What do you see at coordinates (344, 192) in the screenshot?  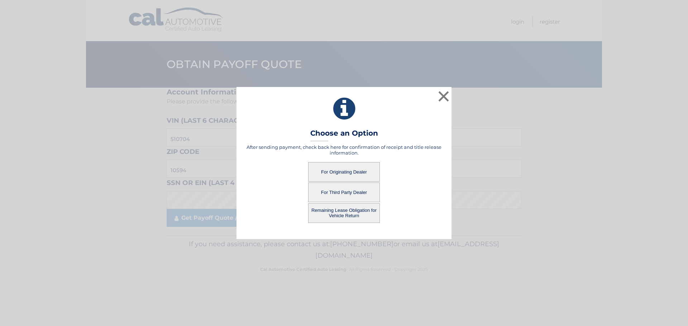 I see `button: For Third Party Dealer` at bounding box center [344, 192].